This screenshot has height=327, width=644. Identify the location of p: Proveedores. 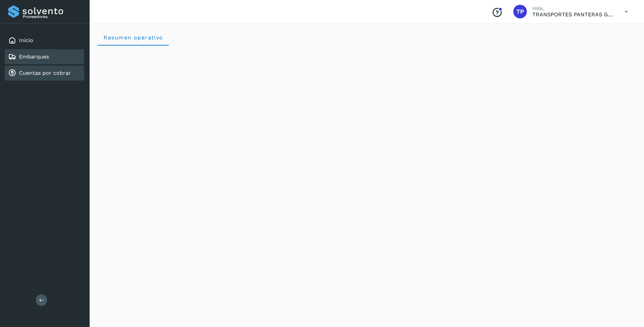
(52, 17).